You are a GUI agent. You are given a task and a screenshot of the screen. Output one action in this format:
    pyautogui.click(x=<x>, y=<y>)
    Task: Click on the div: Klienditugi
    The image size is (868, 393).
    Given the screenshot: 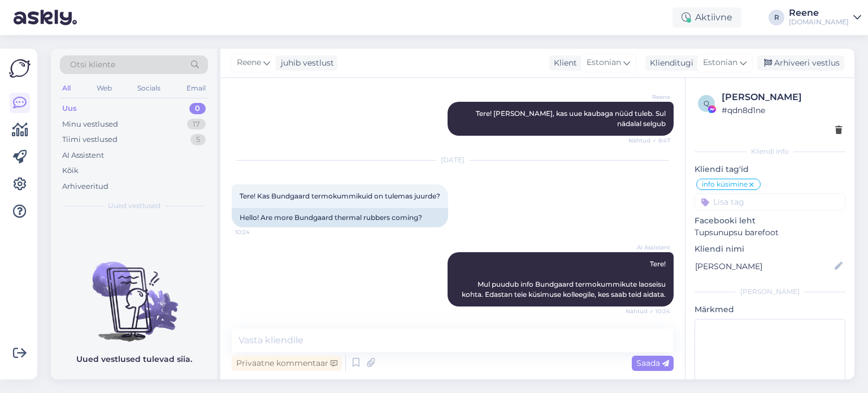 What is the action you would take?
    pyautogui.click(x=669, y=62)
    